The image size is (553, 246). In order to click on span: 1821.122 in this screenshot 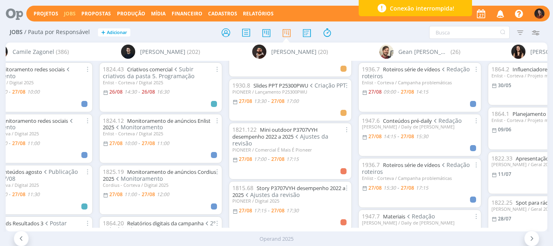, I will do `click(245, 129)`.